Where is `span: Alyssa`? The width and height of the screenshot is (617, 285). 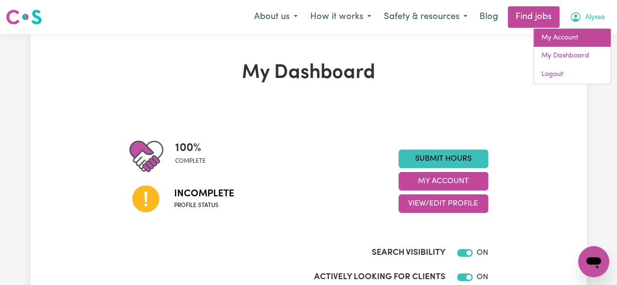 span: Alyssa is located at coordinates (595, 18).